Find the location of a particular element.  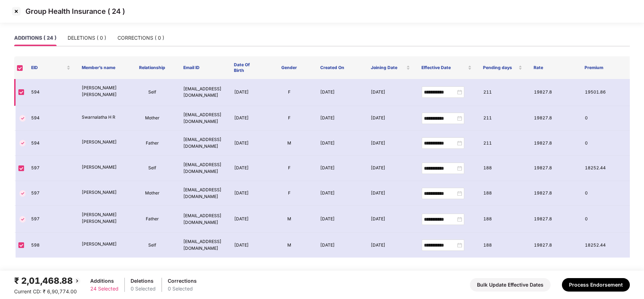

span: Effective Date is located at coordinates (444, 68).